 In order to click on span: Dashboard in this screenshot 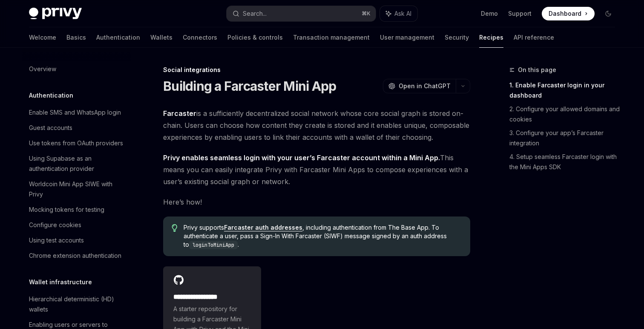, I will do `click(565, 14)`.